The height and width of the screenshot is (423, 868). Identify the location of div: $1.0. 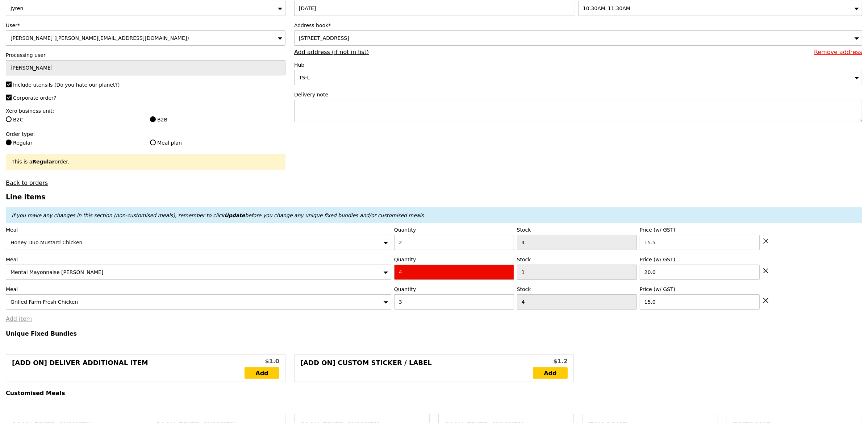
(262, 361).